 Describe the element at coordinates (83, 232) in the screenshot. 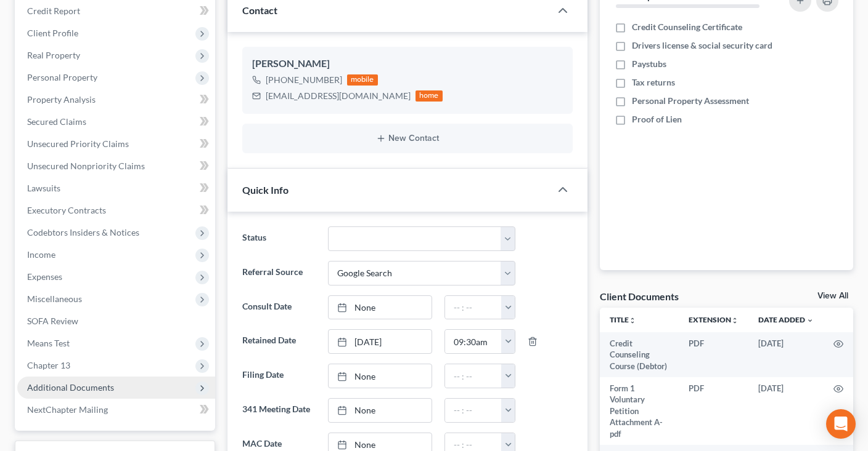

I see `span: Codebtors Insiders & Notices` at that location.